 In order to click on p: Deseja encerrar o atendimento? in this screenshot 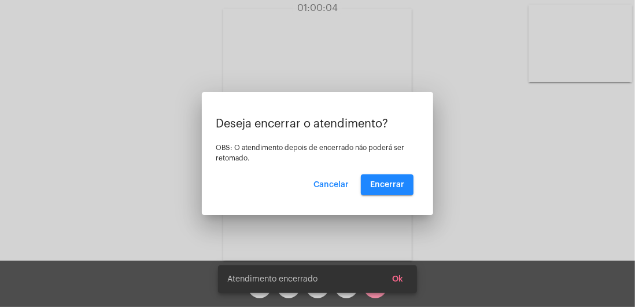, I will do `click(318, 124)`.